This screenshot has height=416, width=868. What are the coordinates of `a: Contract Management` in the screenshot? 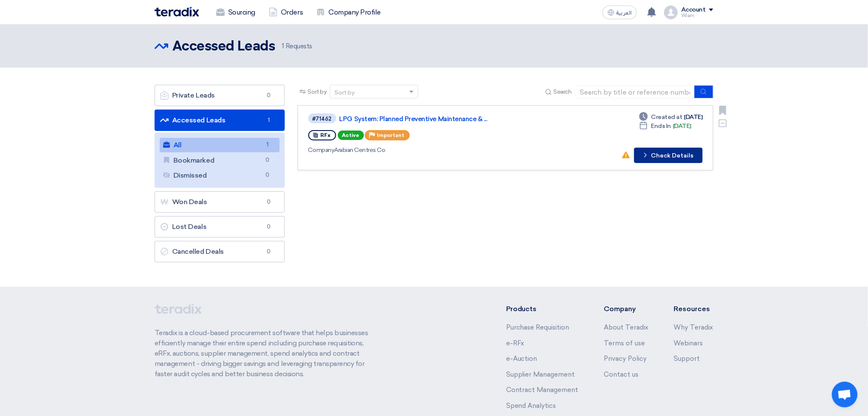 It's located at (542, 390).